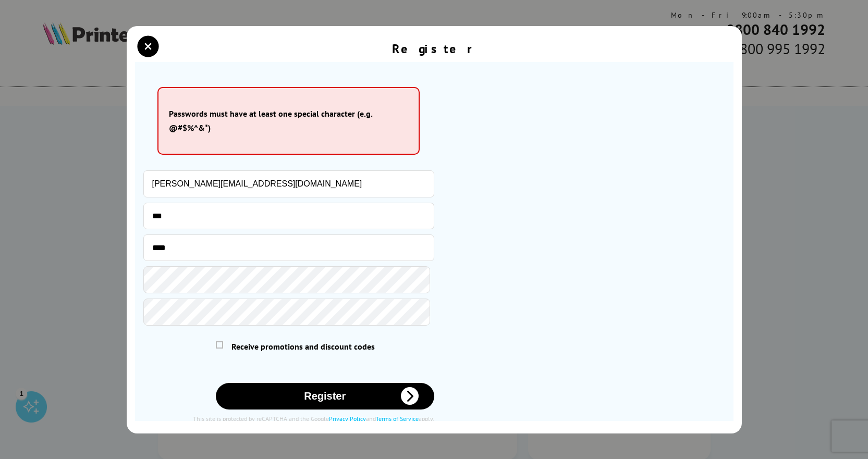 The width and height of the screenshot is (868, 459). I want to click on p: Passwords must have at least one special character (e.g. @#$%^&*), so click(288, 121).